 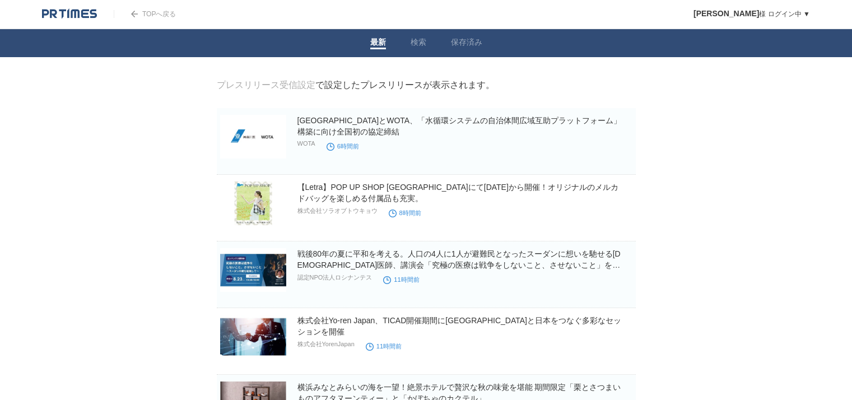 I want to click on img: 戦後80年の夏に平和を考える。人口の4人に1人が避難民となったスーダンに想いを馳せる日本人医師、講演会「究極の医療は戦争をしないこと、させないこと」を開催, so click(x=253, y=270).